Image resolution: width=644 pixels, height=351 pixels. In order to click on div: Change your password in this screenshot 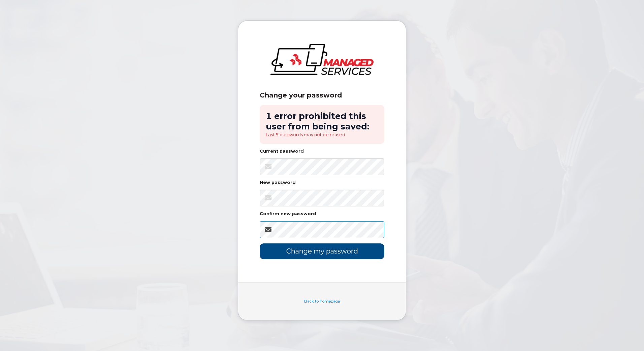, I will do `click(322, 95)`.